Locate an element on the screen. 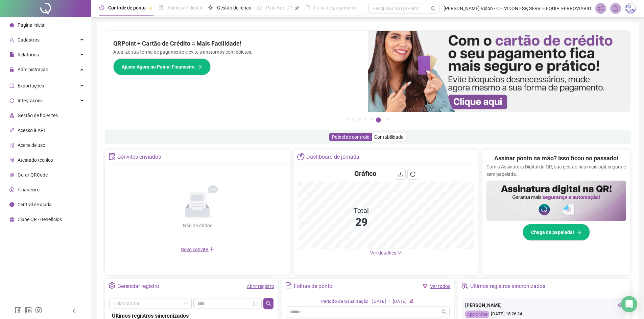 This screenshot has height=319, width=644. span: Controle de ponto is located at coordinates (127, 8).